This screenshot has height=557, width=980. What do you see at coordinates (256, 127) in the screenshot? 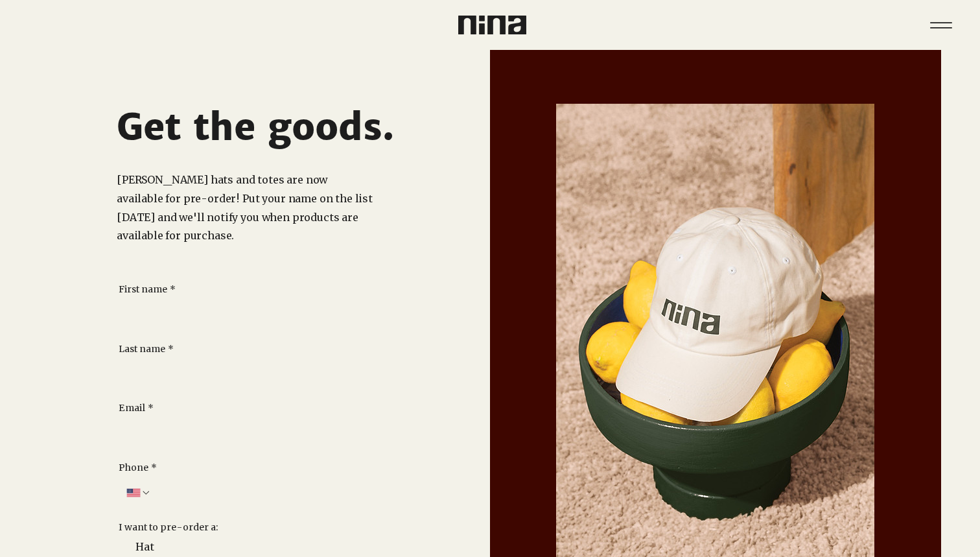
I see `span: Get the goods.` at bounding box center [256, 127].